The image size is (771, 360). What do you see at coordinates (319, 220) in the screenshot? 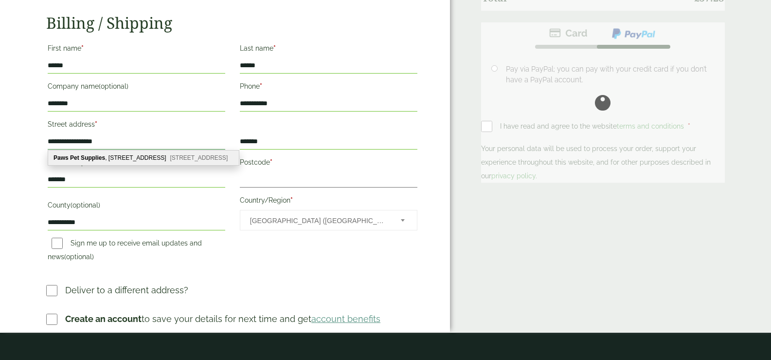
I see `span: United Kingdom (UK)` at bounding box center [319, 220].